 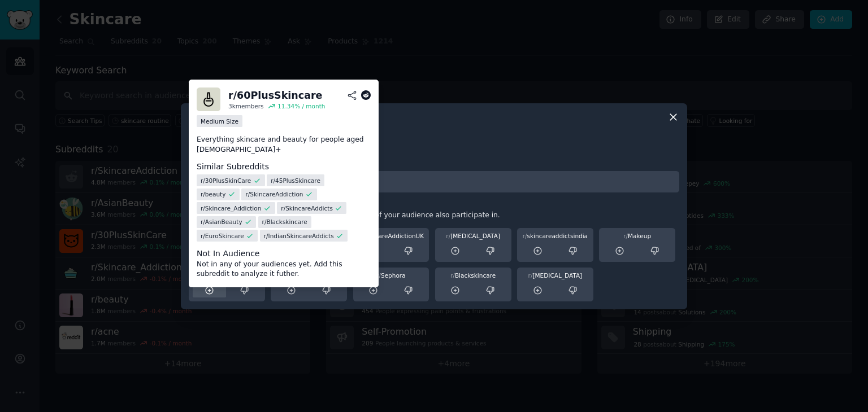 I want to click on h3: Add subreddit by name, so click(x=434, y=165).